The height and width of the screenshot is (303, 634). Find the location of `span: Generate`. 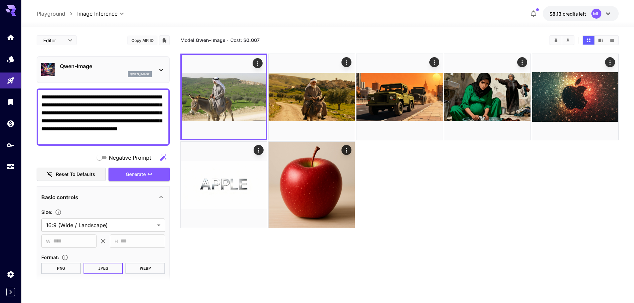

span: Generate is located at coordinates (136, 174).